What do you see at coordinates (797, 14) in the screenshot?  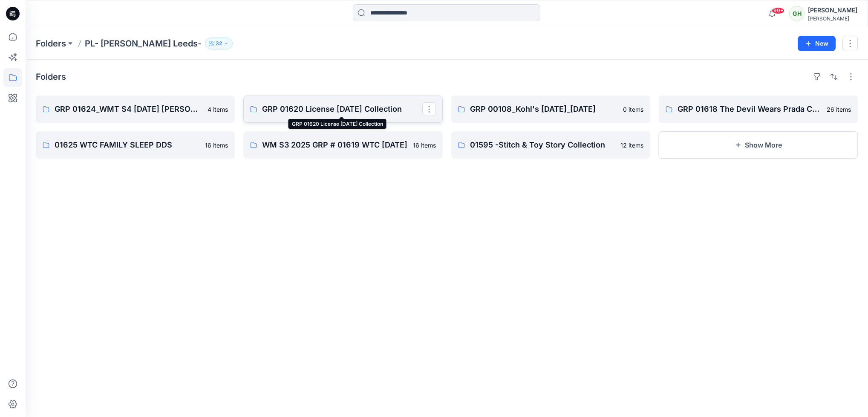 I see `div: GH` at bounding box center [797, 14].